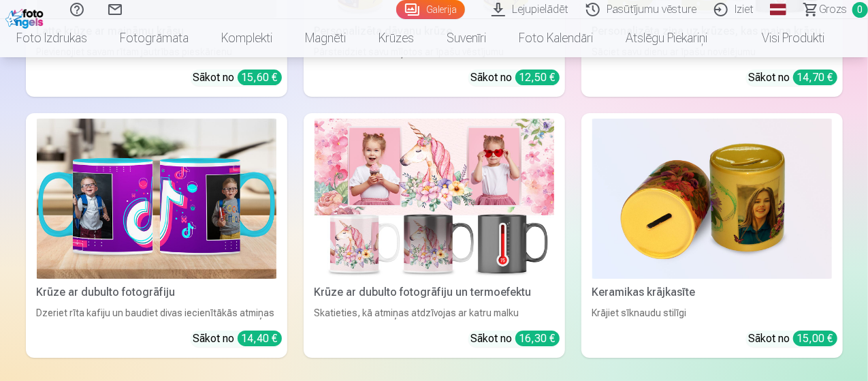 This screenshot has height=381, width=868. Describe the element at coordinates (325, 38) in the screenshot. I see `a: Magnēti` at that location.